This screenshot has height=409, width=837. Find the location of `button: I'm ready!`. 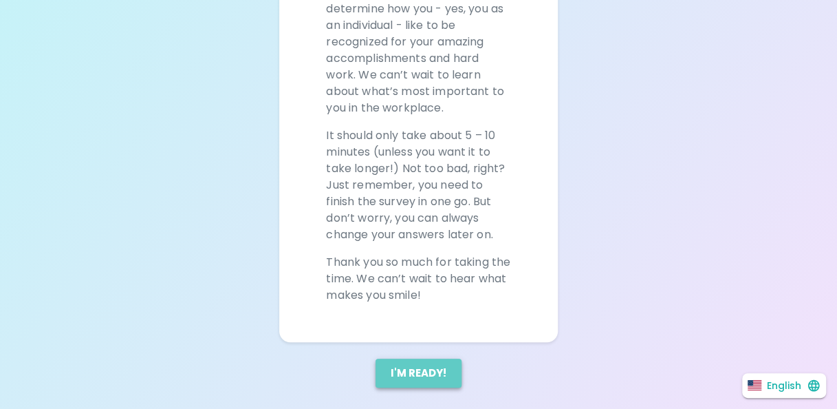

button: I'm ready! is located at coordinates (418, 373).